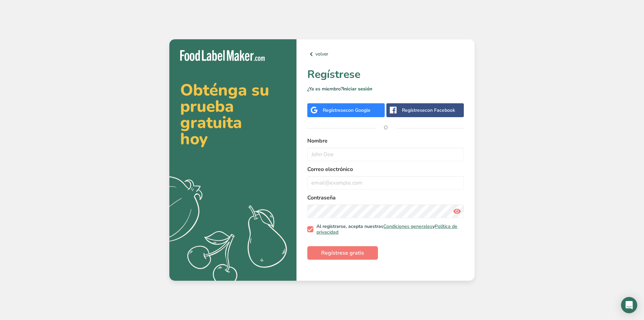  I want to click on span: O, so click(386, 127).